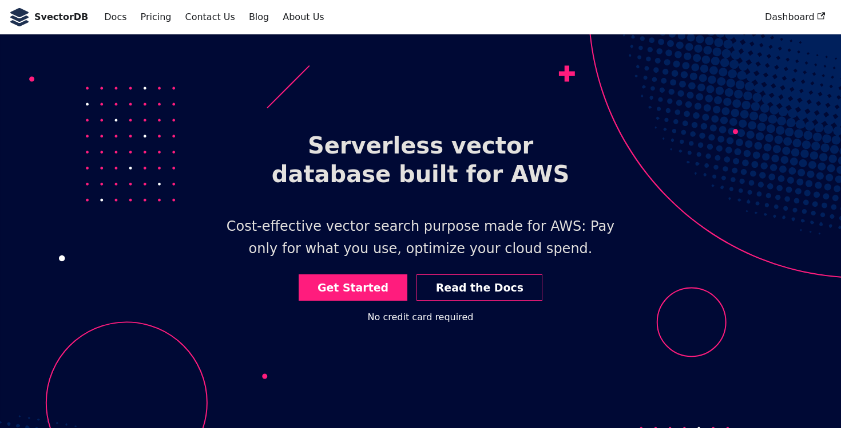 The image size is (841, 437). What do you see at coordinates (303, 17) in the screenshot?
I see `a: About Us` at bounding box center [303, 17].